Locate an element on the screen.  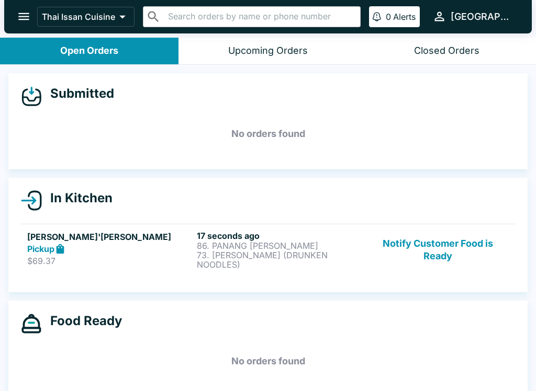
input: Search orders by name or phone number is located at coordinates (260, 17).